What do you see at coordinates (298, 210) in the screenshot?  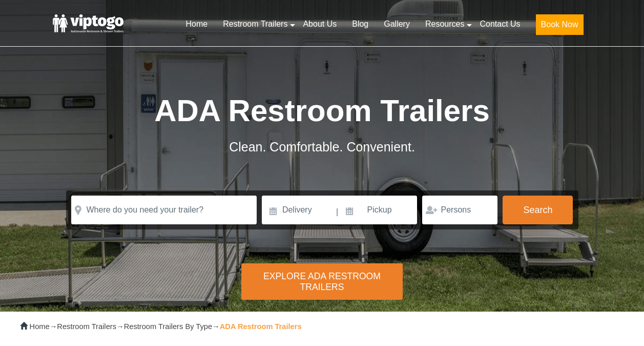 I see `input: Delivery` at bounding box center [298, 210].